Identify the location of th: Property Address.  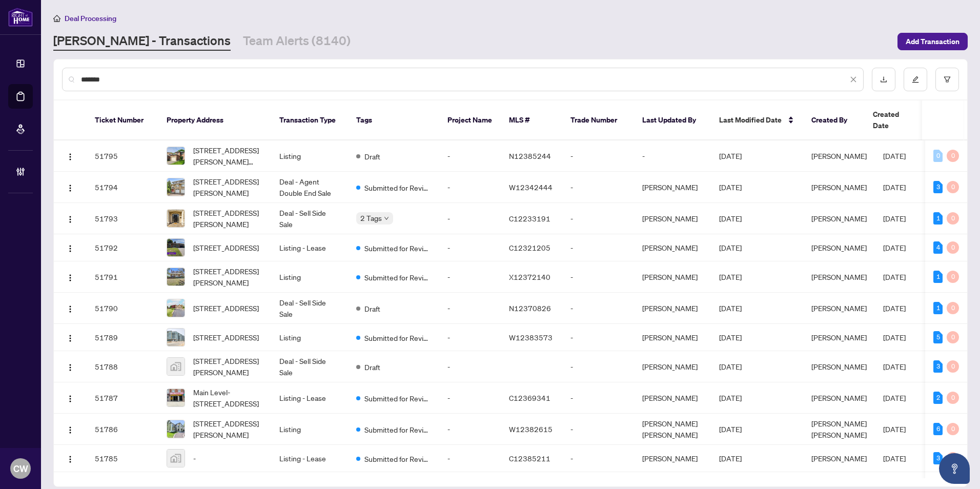
(214, 120).